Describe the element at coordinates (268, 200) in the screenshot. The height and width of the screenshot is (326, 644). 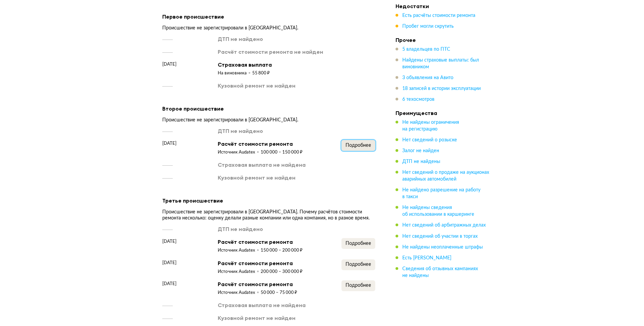
I see `div: Третье происшествие` at that location.